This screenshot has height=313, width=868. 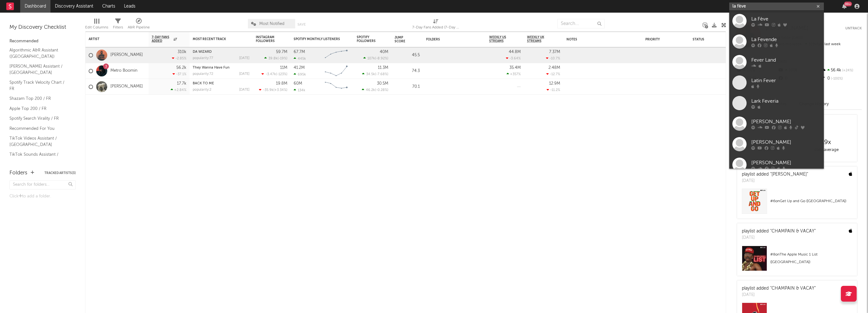 What do you see at coordinates (179, 74) in the screenshot?
I see `div: -37.1 %` at bounding box center [179, 74].